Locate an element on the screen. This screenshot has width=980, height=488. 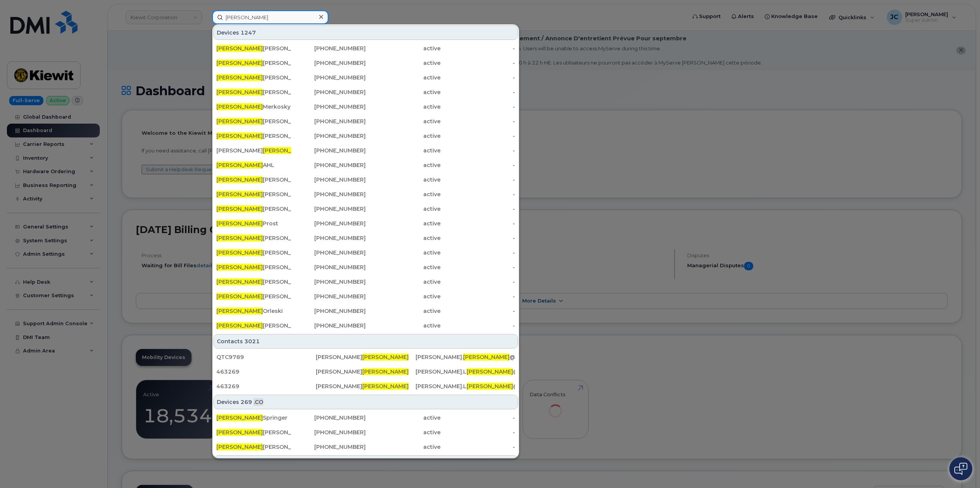
div: Springer is located at coordinates (254, 418).